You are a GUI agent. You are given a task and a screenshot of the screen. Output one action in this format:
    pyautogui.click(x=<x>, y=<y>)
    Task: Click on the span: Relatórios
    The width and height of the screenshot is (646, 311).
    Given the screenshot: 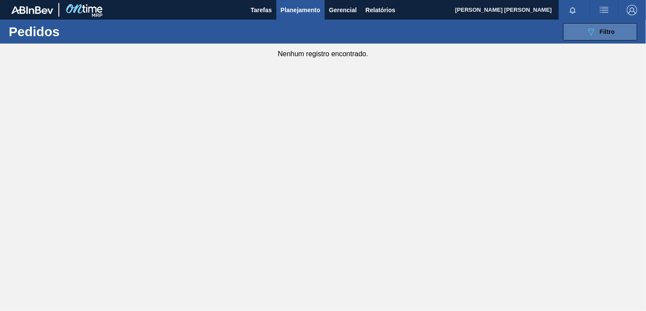 What is the action you would take?
    pyautogui.click(x=380, y=10)
    